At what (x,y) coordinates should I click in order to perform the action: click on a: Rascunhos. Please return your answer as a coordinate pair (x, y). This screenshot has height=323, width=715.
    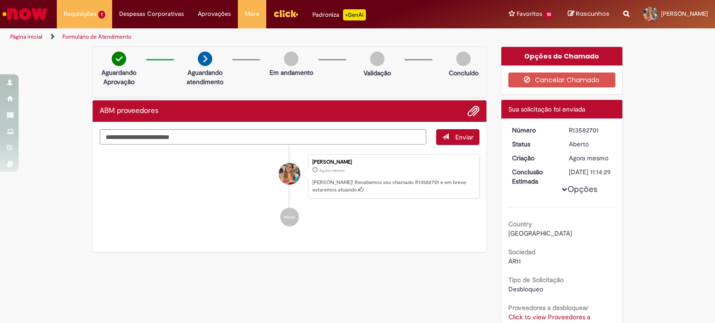
    Looking at the image, I should click on (588, 14).